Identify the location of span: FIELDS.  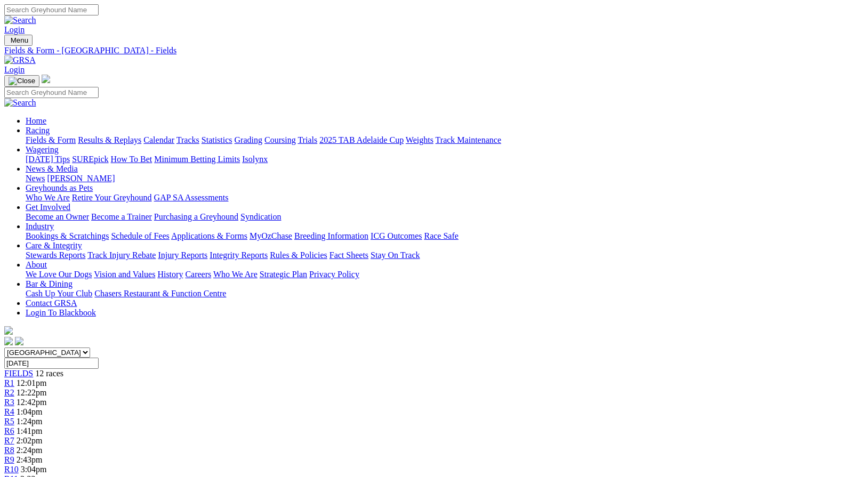
(19, 373).